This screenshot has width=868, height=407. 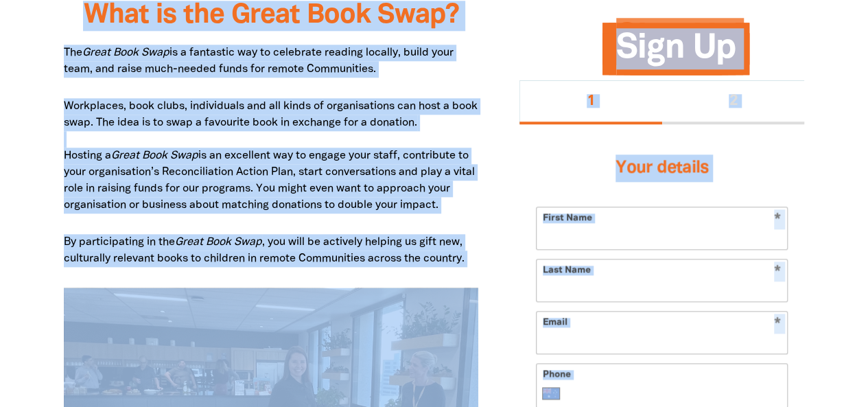 What do you see at coordinates (271, 250) in the screenshot?
I see `p: By participating in the , you will be actively helping us gift new, culturally relevant books to ...` at bounding box center [271, 250].